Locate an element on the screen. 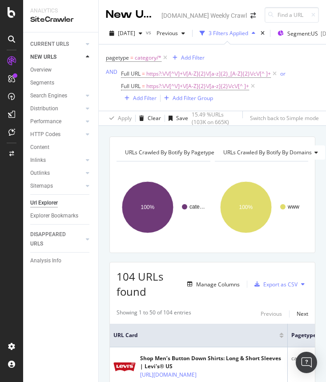 Image resolution: width=326 pixels, height=382 pixels. button: 3 Filters Applied is located at coordinates (227, 33).